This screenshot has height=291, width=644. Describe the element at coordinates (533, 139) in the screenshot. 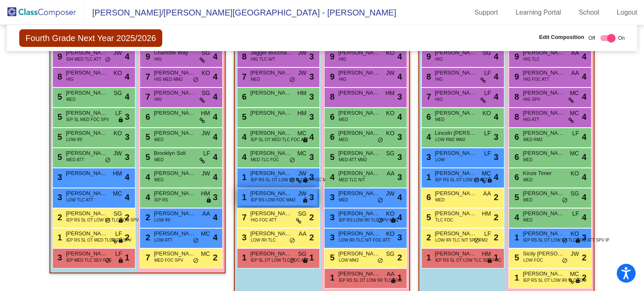

I see `span: MED RM2` at that location.